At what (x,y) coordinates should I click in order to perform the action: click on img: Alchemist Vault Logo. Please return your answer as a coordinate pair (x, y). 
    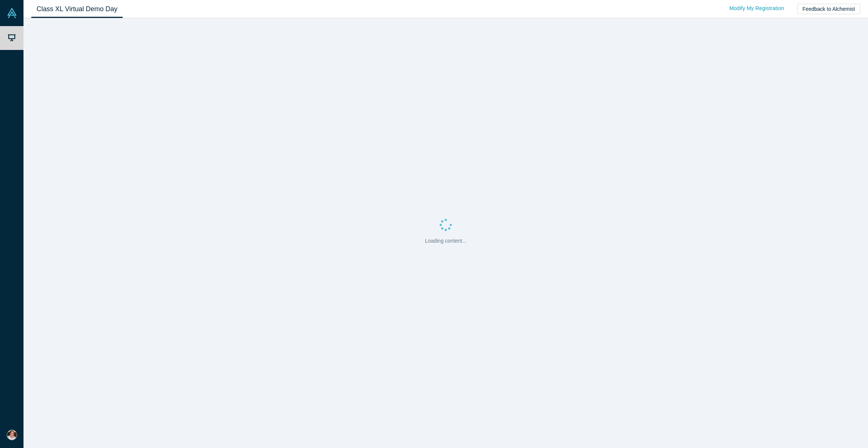
    Looking at the image, I should click on (12, 13).